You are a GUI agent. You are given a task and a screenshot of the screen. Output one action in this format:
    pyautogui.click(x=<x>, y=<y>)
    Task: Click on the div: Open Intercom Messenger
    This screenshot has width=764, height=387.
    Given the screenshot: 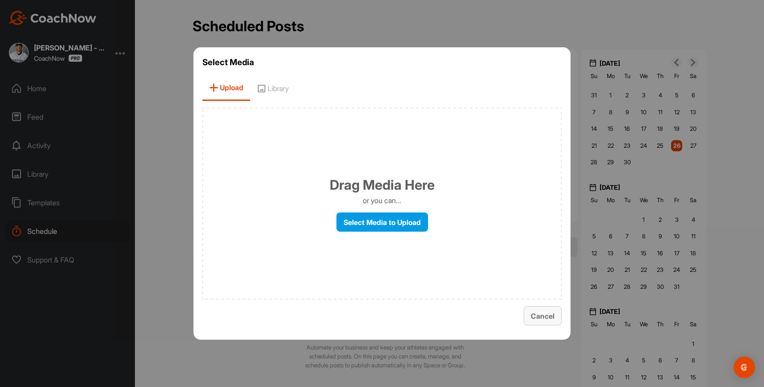 What is the action you would take?
    pyautogui.click(x=744, y=368)
    